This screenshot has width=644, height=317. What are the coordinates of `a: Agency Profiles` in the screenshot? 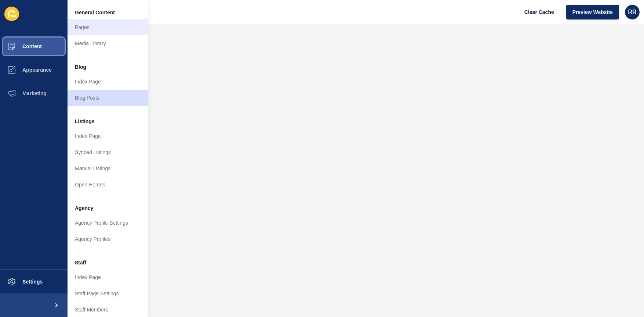 It's located at (108, 239).